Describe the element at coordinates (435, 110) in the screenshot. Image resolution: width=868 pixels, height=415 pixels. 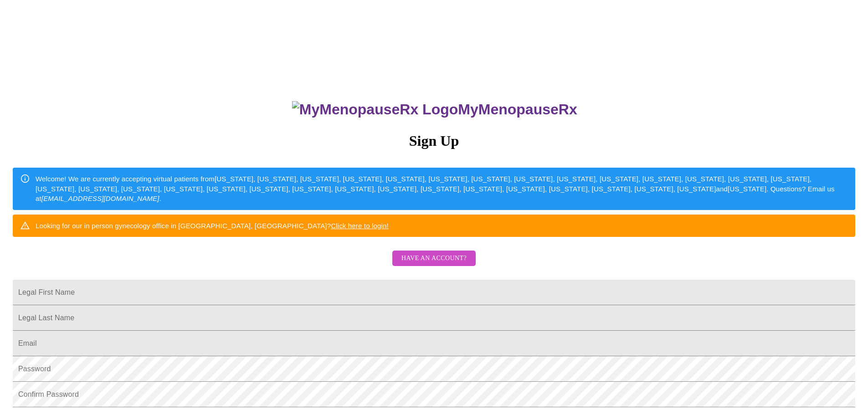
I see `h3: MyMenopauseRx` at that location.